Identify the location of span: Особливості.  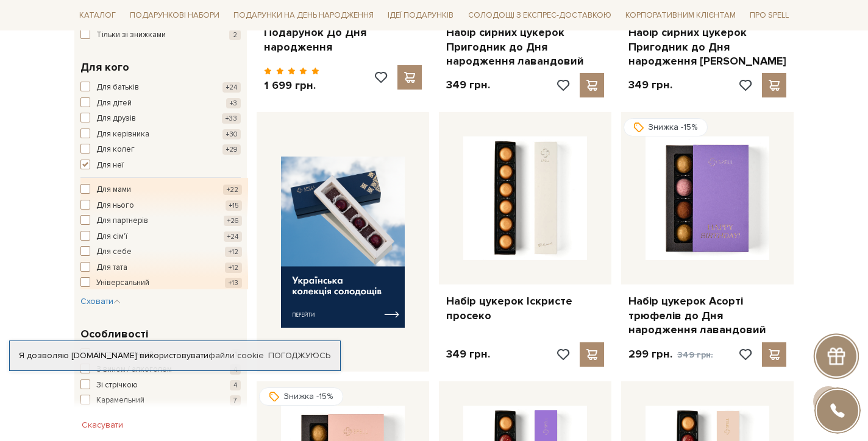
(114, 334).